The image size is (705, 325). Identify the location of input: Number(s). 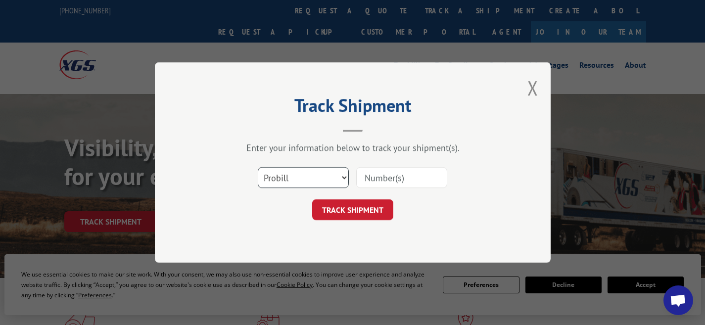
(402, 178).